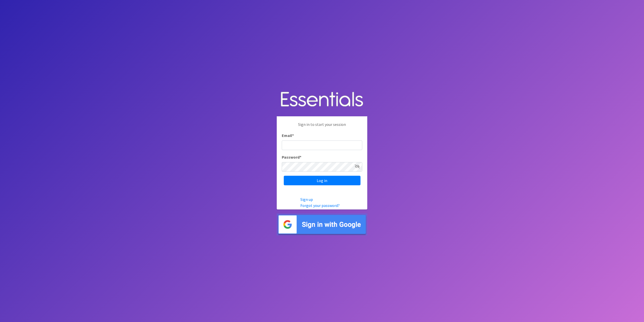  What do you see at coordinates (322, 127) in the screenshot?
I see `p: Sign in to start your session` at bounding box center [322, 127].